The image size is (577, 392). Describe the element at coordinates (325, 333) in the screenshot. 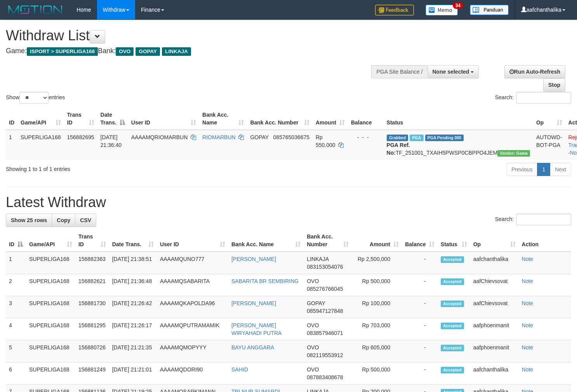

I see `span: Copy 083857946071 to clipboard` at that location.